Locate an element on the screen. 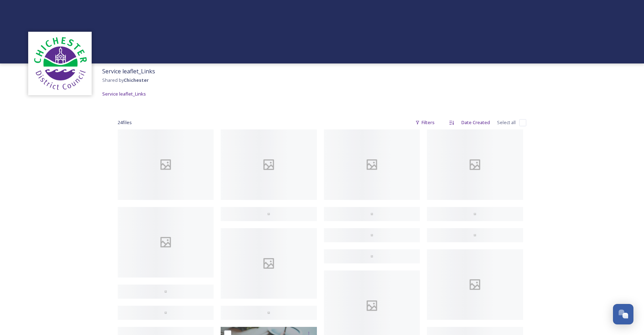  span: Shared by is located at coordinates (125, 80).